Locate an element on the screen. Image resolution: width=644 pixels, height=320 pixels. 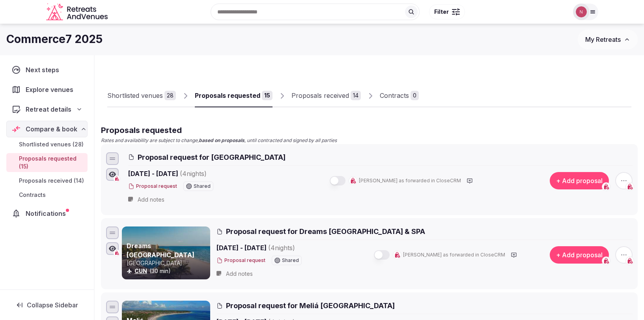
span: Shortlisted venues (28) is located at coordinates (52, 145).